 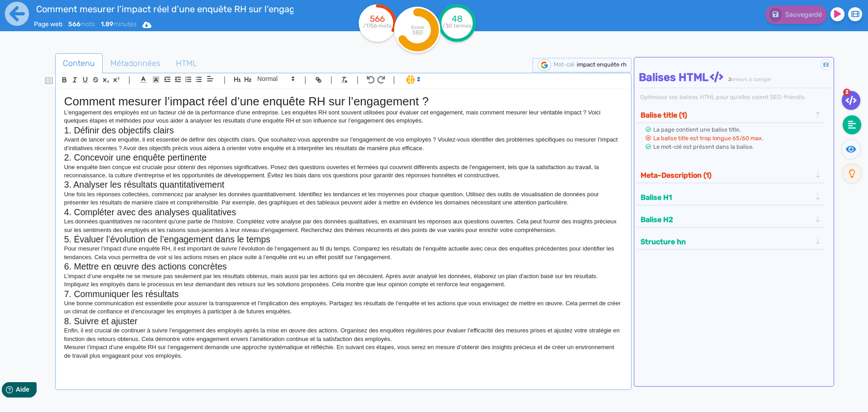 What do you see at coordinates (186, 63) in the screenshot?
I see `span: HTML` at bounding box center [186, 63].